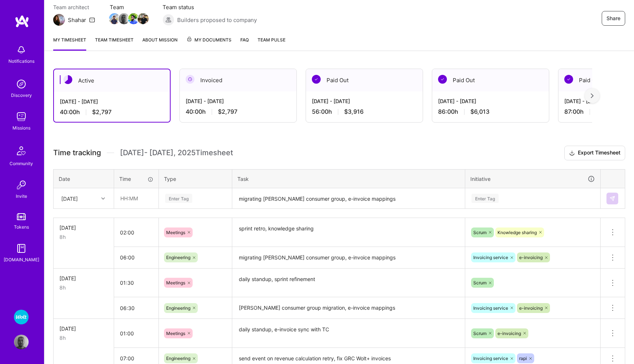 This screenshot has width=634, height=364. I want to click on div: Shahar, so click(77, 20).